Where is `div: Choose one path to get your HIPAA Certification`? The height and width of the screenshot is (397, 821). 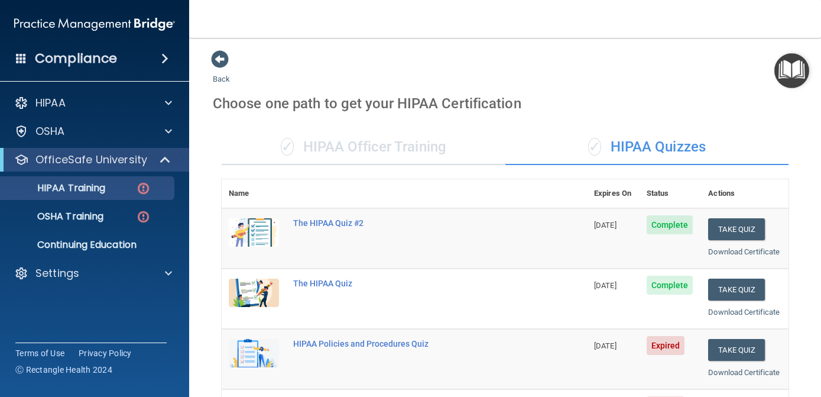
div: Choose one path to get your HIPAA Certification is located at coordinates (505, 103).